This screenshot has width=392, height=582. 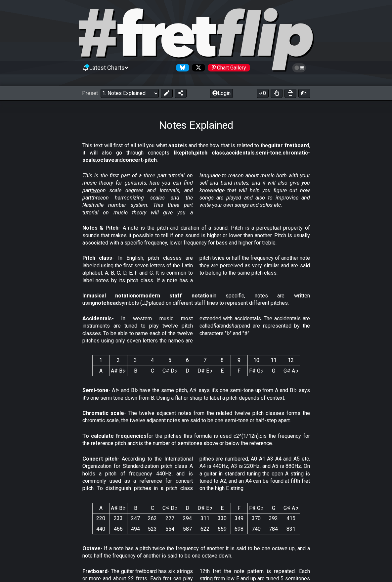 What do you see at coordinates (228, 68) in the screenshot?
I see `a: #fretflip at Pinterest` at bounding box center [228, 68].